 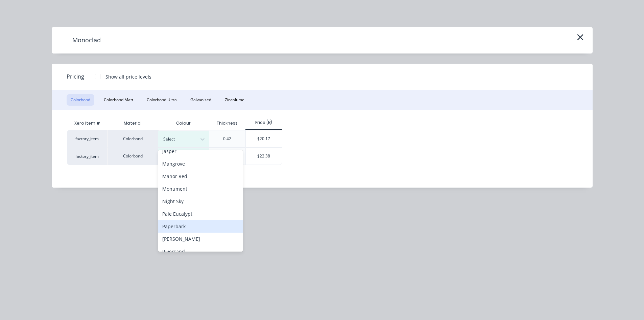 What do you see at coordinates (162, 100) in the screenshot?
I see `button: Colorbond Ultra` at bounding box center [162, 100].